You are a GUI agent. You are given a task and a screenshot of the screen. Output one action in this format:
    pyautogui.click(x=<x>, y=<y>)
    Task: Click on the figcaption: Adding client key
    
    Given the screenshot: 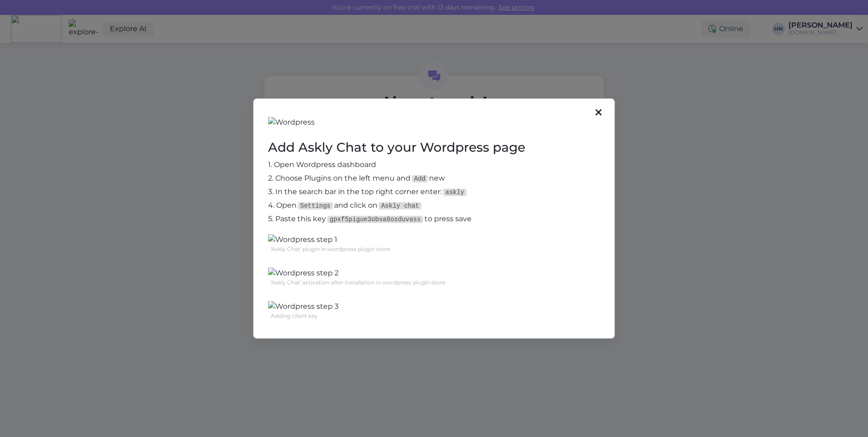 What is the action you would take?
    pyautogui.click(x=435, y=316)
    